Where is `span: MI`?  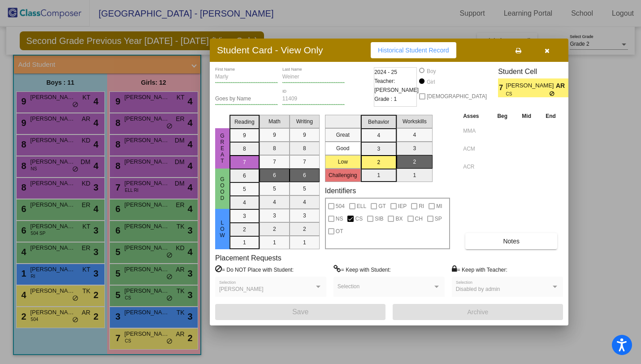 span: MI is located at coordinates (439, 206).